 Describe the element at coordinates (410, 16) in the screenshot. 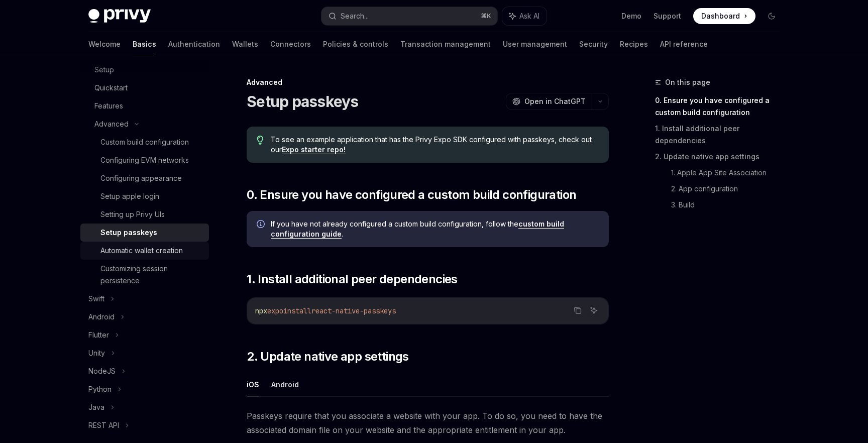

I see `button: Search...⌘K` at that location.